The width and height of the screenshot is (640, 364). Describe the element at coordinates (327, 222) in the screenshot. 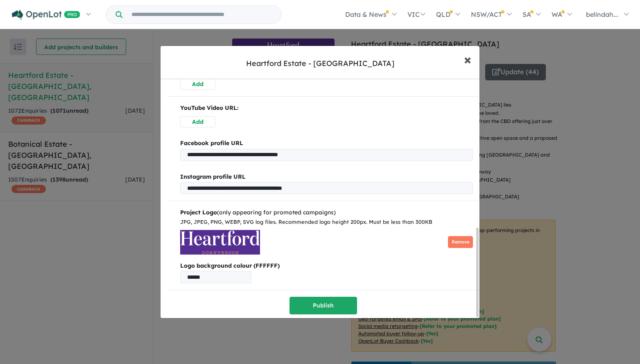

I see `div: JPG, JPEG, PNG, WEBP, SVG log files. Recommended logo height 200px. Must be less than 300KB` at that location.